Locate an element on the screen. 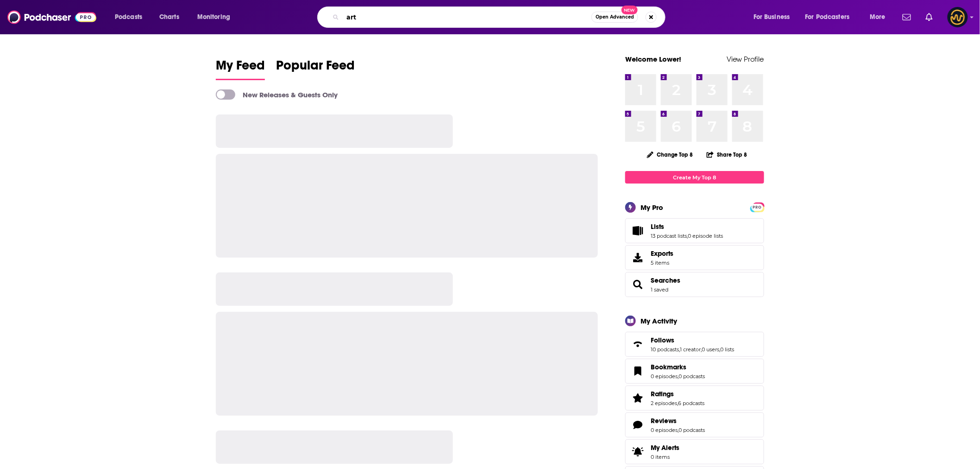 This screenshot has width=980, height=469. input: Search podcasts, credits, & more... is located at coordinates (467, 17).